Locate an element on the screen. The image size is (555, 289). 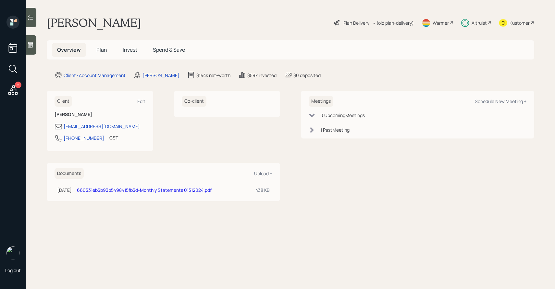
h6: Meetings is located at coordinates (321, 101).